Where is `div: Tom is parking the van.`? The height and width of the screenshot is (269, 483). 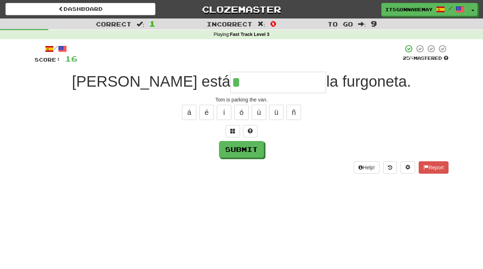
div: Tom is parking the van. is located at coordinates (241, 100).